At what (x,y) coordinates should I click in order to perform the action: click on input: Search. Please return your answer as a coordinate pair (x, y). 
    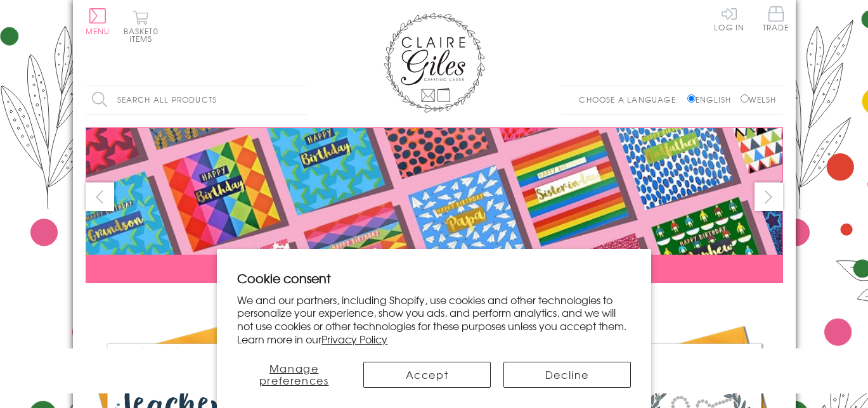
    Looking at the image, I should click on (301, 100).